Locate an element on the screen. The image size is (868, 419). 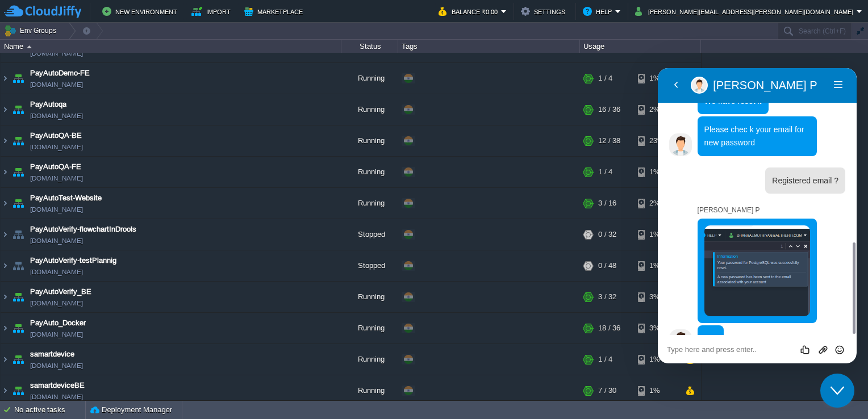
div: primary is located at coordinates (91, 17).